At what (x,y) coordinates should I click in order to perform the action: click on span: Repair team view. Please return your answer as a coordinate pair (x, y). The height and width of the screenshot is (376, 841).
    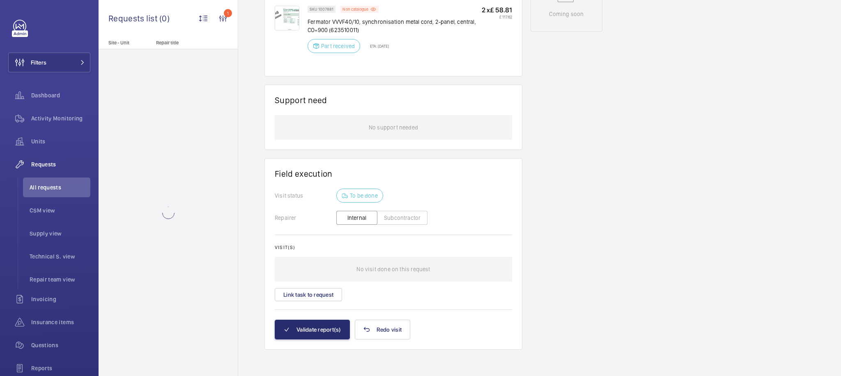
    Looking at the image, I should click on (60, 279).